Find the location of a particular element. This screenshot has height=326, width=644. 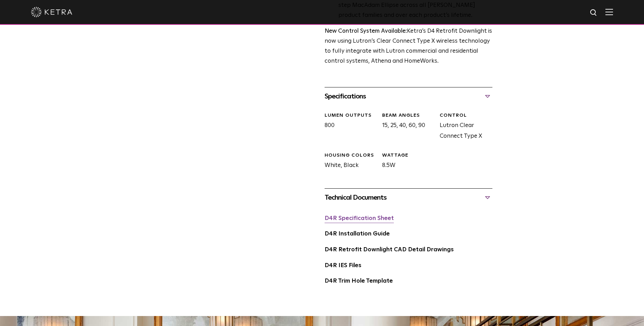

div: 15, 25, 40, 60, 90 is located at coordinates (406, 127).